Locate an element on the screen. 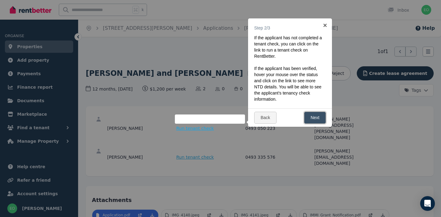 Image resolution: width=441 pixels, height=217 pixels. div: Open Intercom Messenger is located at coordinates (428, 203).